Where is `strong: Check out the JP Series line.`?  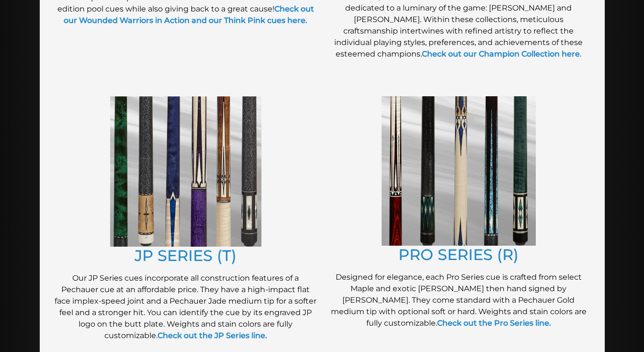
strong: Check out the JP Series line. is located at coordinates (212, 336).